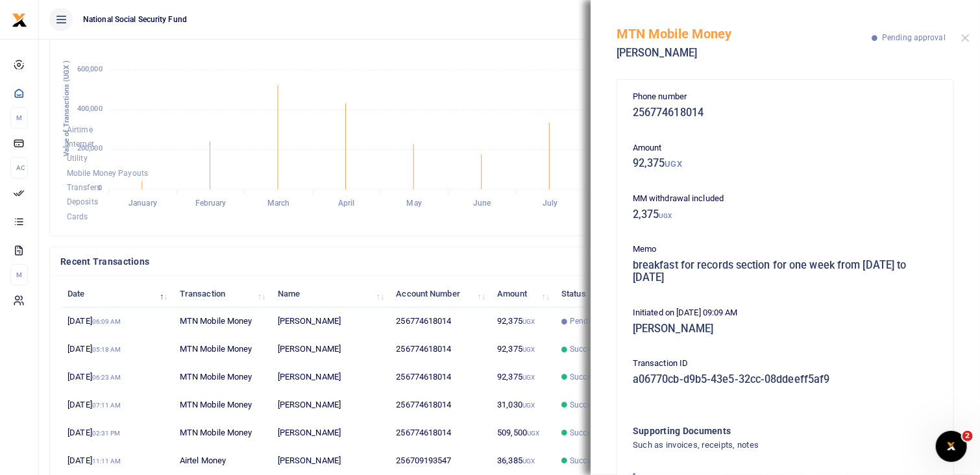 This screenshot has height=475, width=980. I want to click on span: Deposits, so click(83, 203).